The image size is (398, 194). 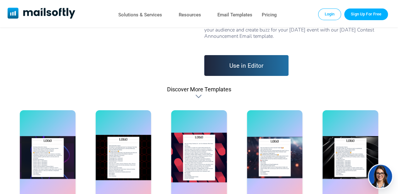 What do you see at coordinates (140, 15) in the screenshot?
I see `a: Solutions & Services` at bounding box center [140, 15].